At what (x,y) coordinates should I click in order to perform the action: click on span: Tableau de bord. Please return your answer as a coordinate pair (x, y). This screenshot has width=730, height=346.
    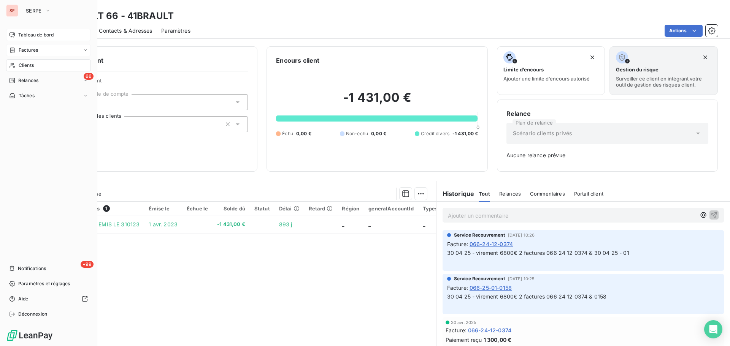
    Looking at the image, I should click on (36, 35).